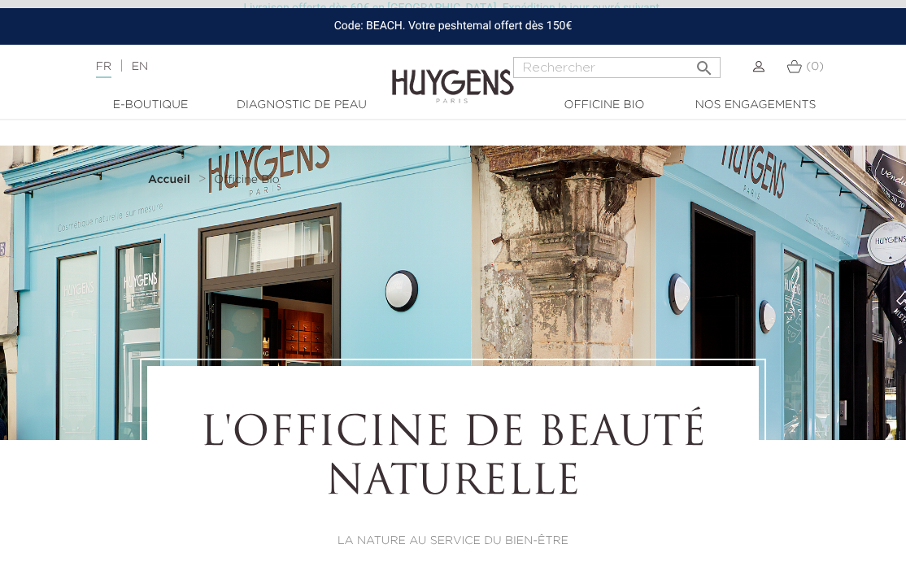 The height and width of the screenshot is (588, 906). What do you see at coordinates (815, 66) in the screenshot?
I see `span: (0)` at bounding box center [815, 66].